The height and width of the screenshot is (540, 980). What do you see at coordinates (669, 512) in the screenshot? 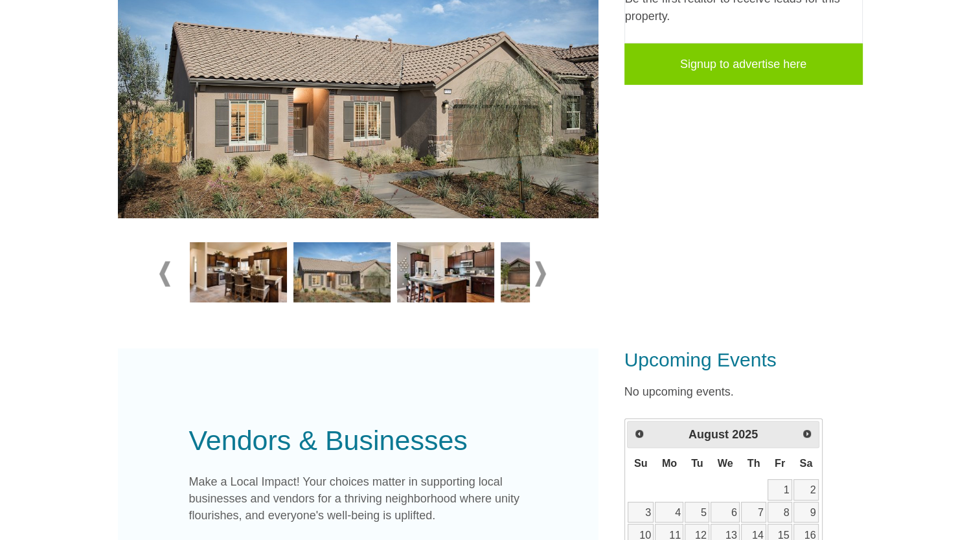
I see `a: 4` at bounding box center [669, 512].